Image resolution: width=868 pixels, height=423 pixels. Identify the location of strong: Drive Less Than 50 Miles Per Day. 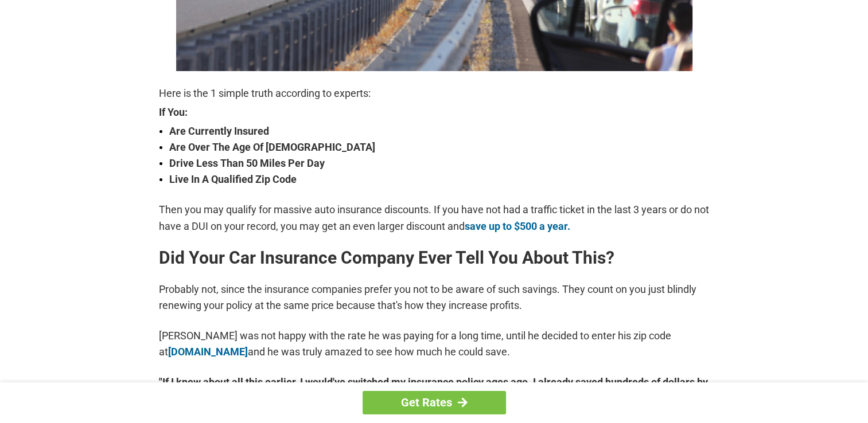
(439, 163).